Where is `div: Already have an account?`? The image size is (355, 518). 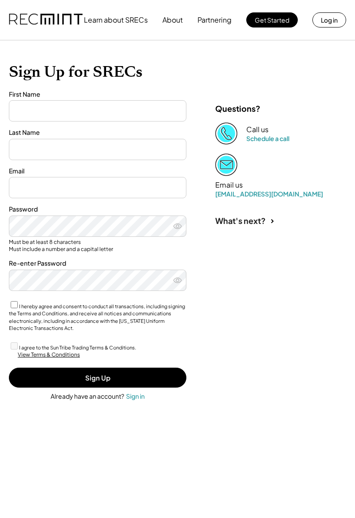 div: Already have an account? is located at coordinates (87, 396).